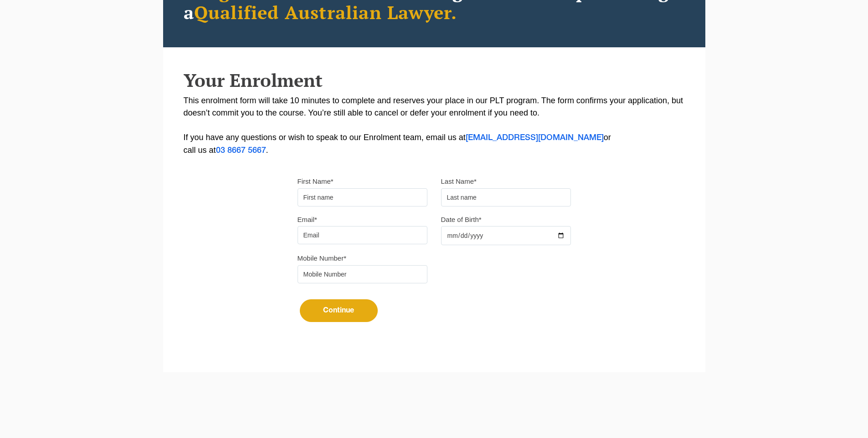 The image size is (868, 438). What do you see at coordinates (461, 219) in the screenshot?
I see `label: Date of Birth*` at bounding box center [461, 219].